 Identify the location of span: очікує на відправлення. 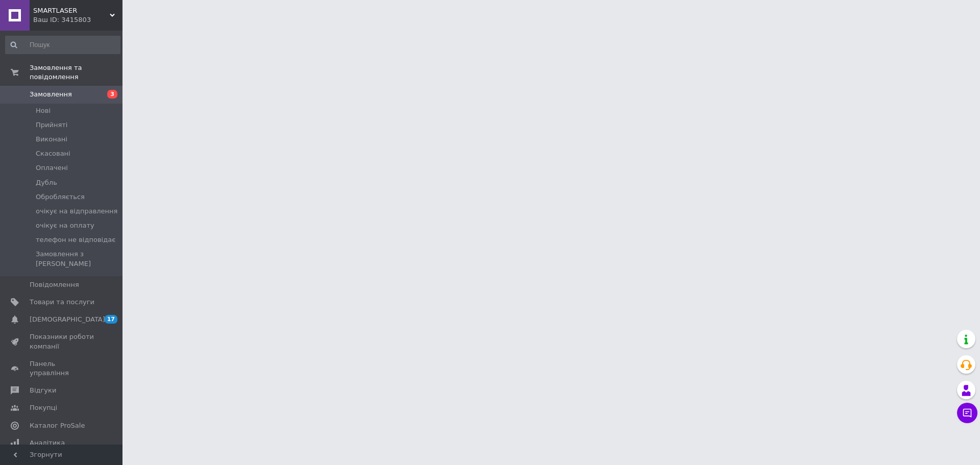
(77, 211).